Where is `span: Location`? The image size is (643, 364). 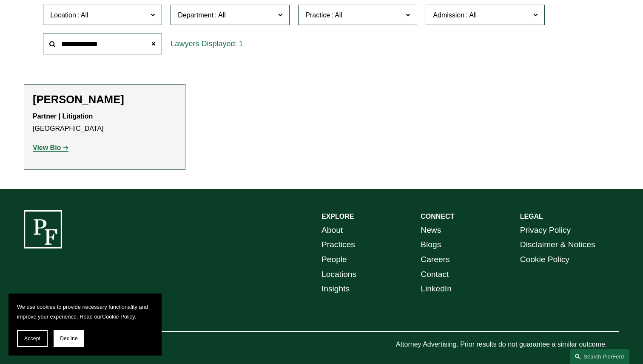
span: Location is located at coordinates (63, 15).